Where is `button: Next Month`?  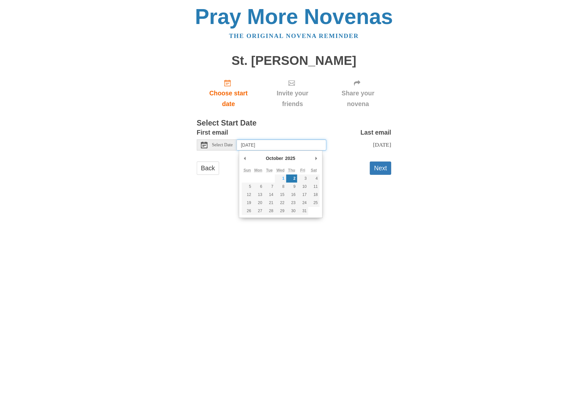 button: Next Month is located at coordinates (316, 158).